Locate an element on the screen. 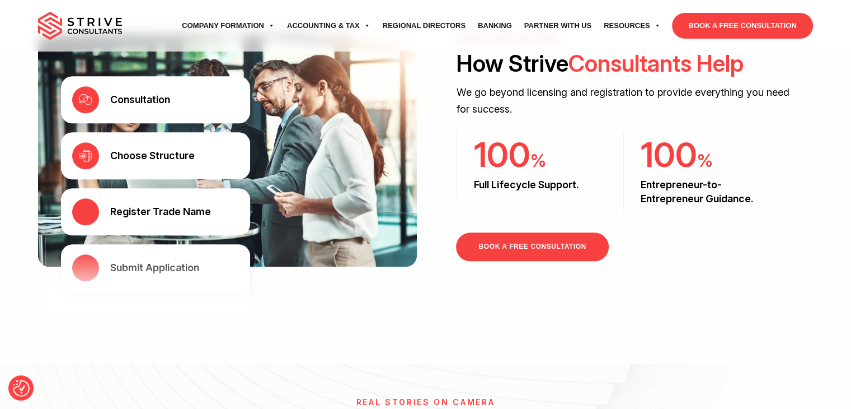 The height and width of the screenshot is (409, 851). span: Consultants Help is located at coordinates (655, 63).